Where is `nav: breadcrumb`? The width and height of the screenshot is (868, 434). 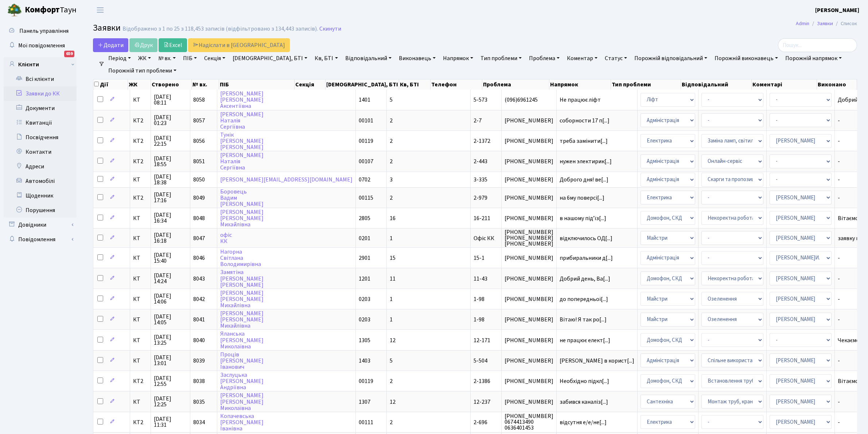 nav: breadcrumb is located at coordinates (827, 24).